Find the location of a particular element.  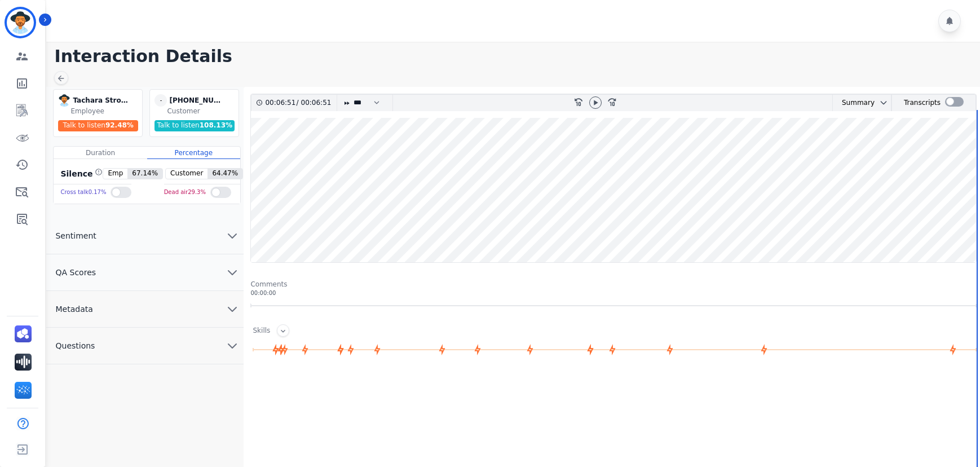

span: Questions is located at coordinates (75, 345).